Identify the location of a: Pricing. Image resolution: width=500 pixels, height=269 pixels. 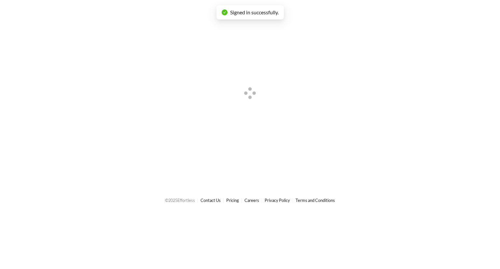
(232, 200).